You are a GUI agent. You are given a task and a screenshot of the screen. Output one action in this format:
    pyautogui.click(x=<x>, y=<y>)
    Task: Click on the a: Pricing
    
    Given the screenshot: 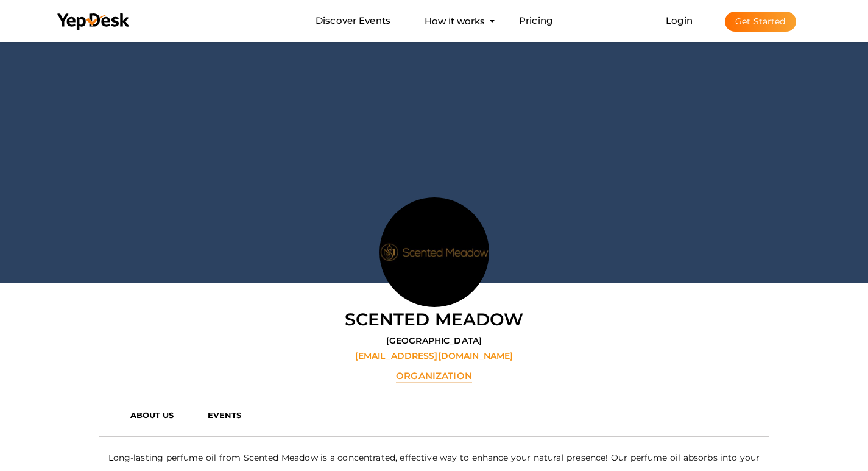 What is the action you would take?
    pyautogui.click(x=535, y=21)
    